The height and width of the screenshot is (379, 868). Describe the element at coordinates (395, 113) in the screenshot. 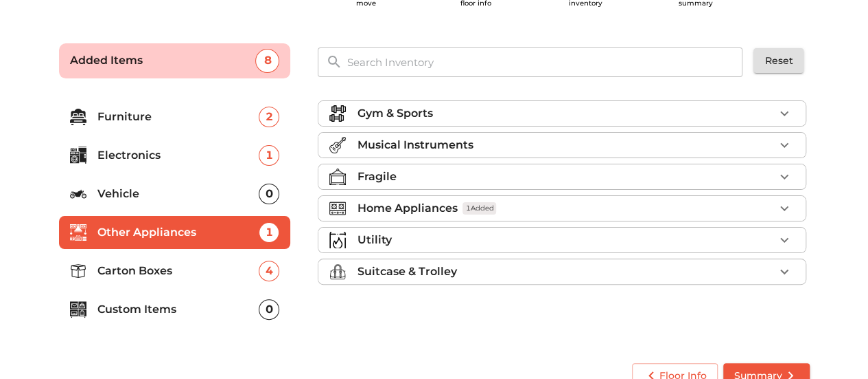

I see `p: Gym & Sports` at that location.